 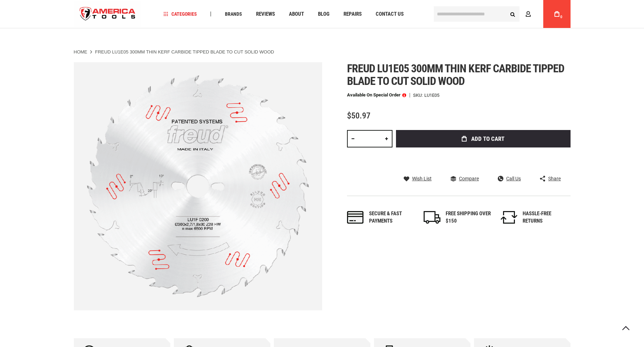 I want to click on a: Brands, so click(x=233, y=14).